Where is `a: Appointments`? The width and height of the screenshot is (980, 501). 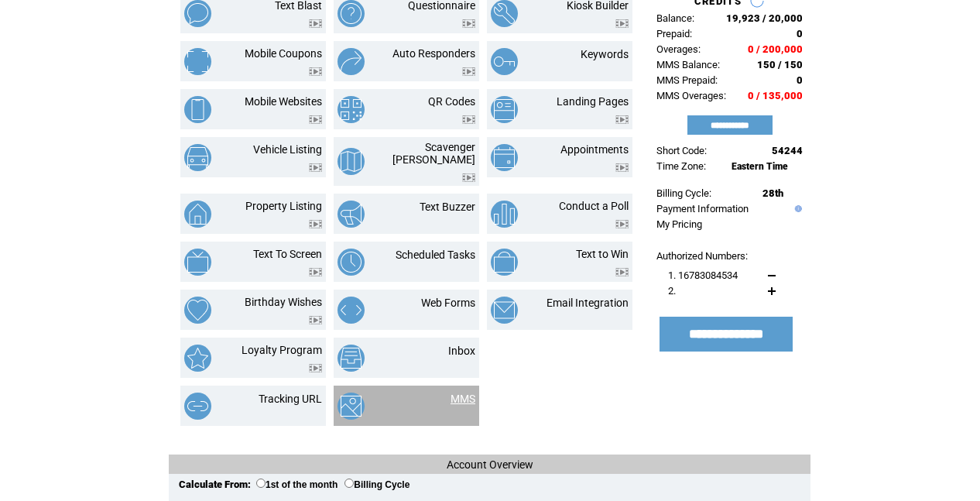
a: Appointments is located at coordinates (594, 150).